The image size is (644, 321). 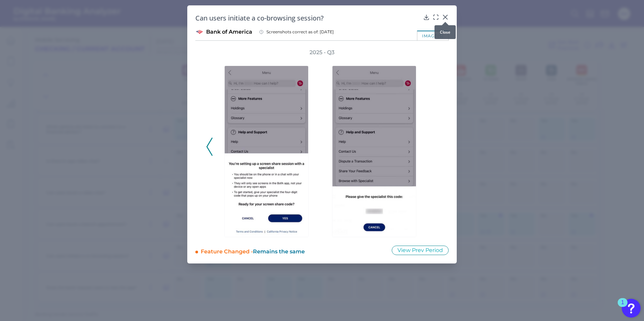 I want to click on button: Open Resource Center, 1 new notification, so click(x=631, y=308).